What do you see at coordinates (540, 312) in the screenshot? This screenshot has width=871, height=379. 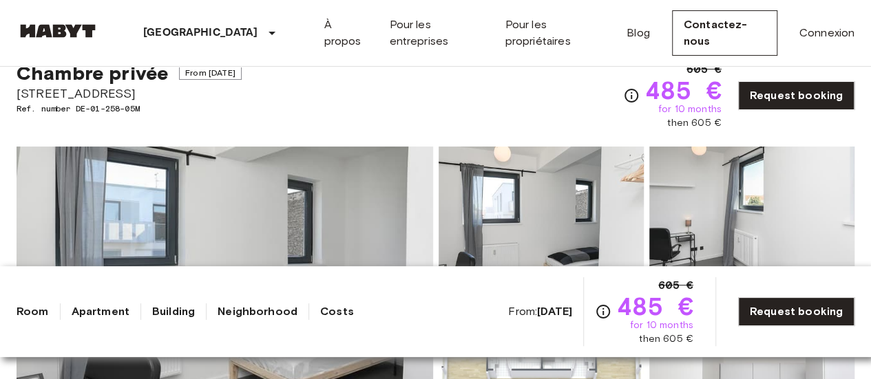 I see `span: From:` at bounding box center [540, 312].